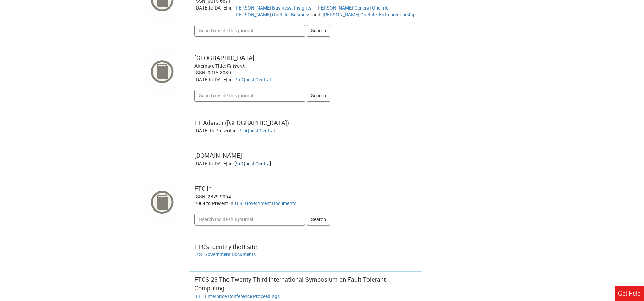 The image size is (644, 301). Describe the element at coordinates (369, 14) in the screenshot. I see `a: Go to Gale OneFile: Entrepreneurship` at that location.